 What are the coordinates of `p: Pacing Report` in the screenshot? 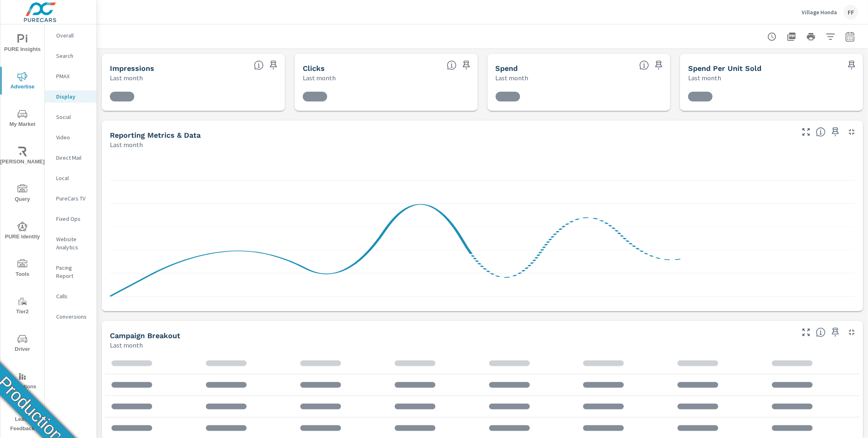 It's located at (73, 272).